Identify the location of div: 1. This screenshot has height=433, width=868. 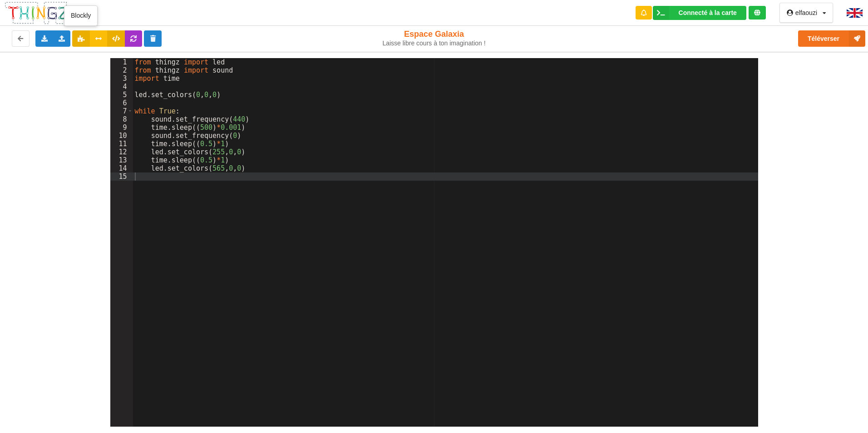
(121, 62).